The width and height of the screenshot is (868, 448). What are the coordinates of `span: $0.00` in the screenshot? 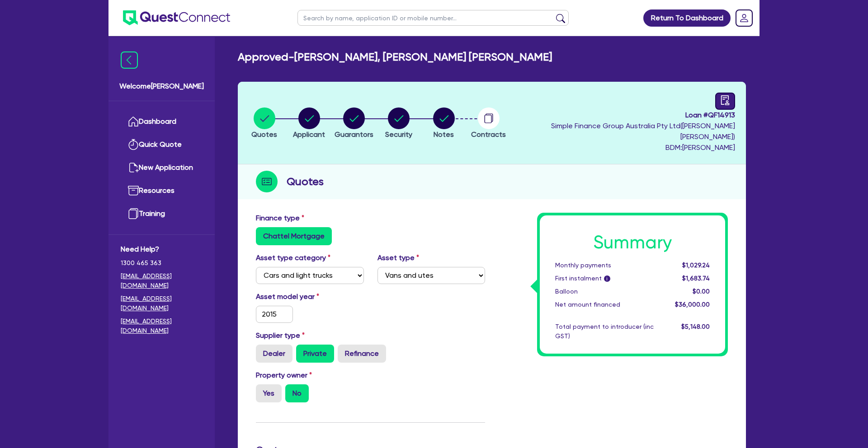 It's located at (701, 292).